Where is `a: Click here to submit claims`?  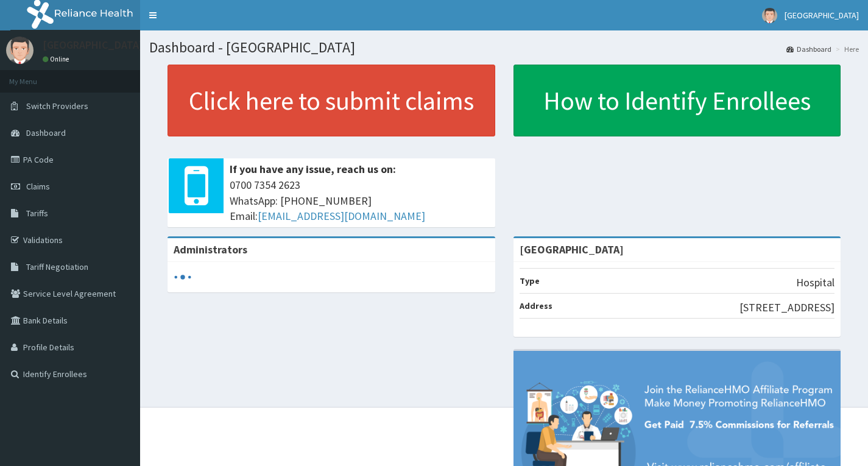
a: Click here to submit claims is located at coordinates (332, 100).